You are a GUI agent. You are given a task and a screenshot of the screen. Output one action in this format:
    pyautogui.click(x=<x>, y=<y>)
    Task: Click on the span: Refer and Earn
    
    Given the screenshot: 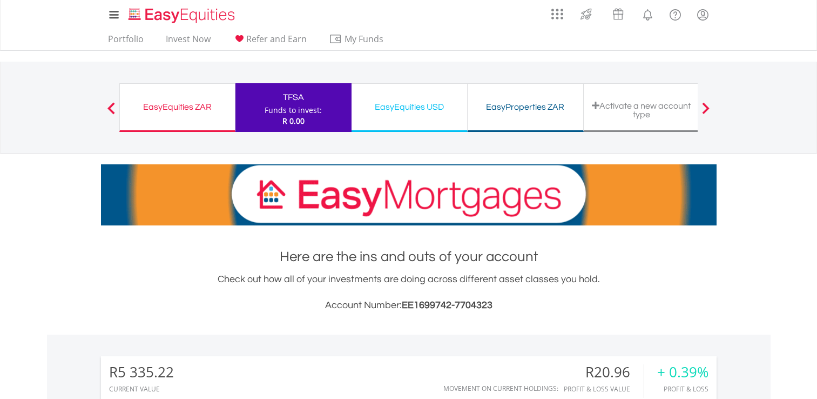 What is the action you would take?
    pyautogui.click(x=277, y=39)
    